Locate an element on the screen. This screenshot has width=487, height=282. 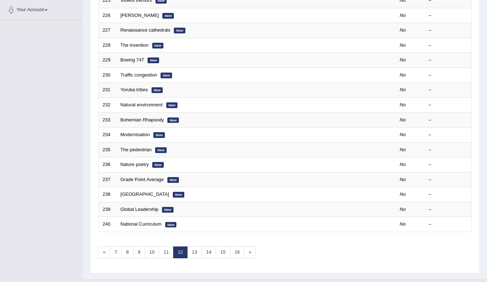
a: Yoruba tribes is located at coordinates (134, 90).